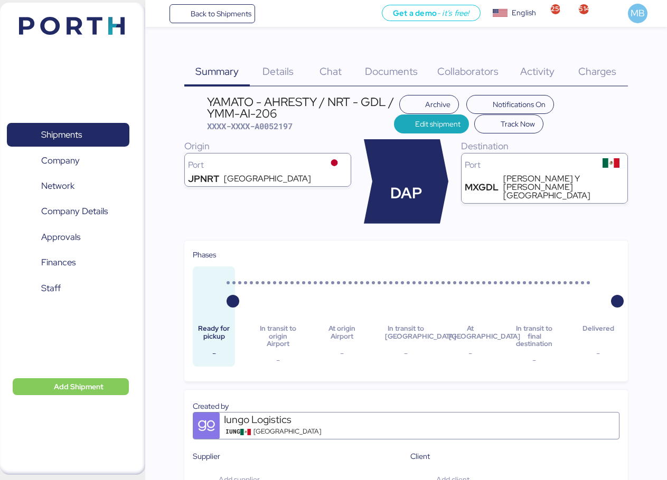  Describe the element at coordinates (598, 333) in the screenshot. I see `div: Delivered` at that location.